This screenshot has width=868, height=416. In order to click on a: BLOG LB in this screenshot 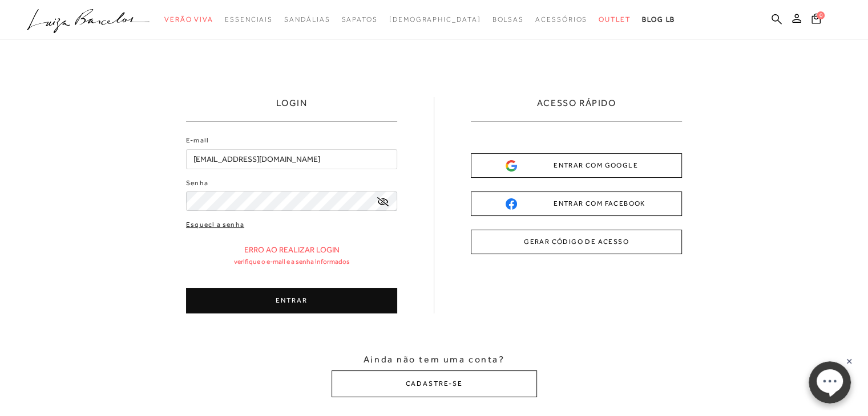, I will do `click(658, 20)`.